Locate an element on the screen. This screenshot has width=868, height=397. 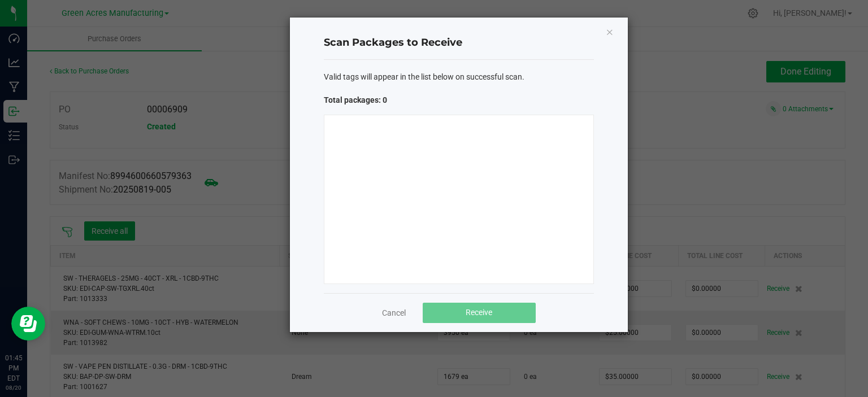
span: Valid tags will appear in the list below on successful scan. is located at coordinates (424, 77).